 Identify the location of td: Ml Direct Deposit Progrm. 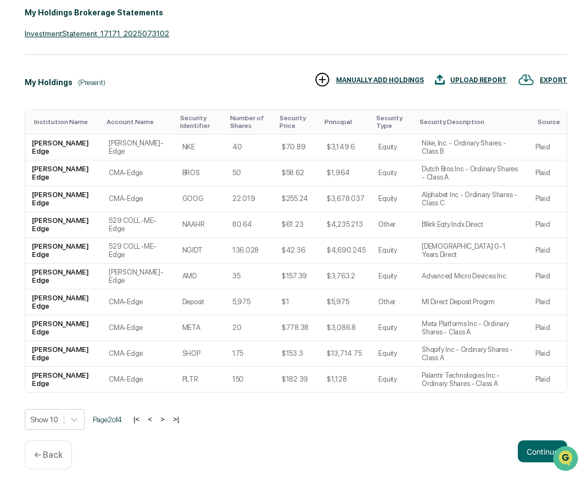
(472, 302).